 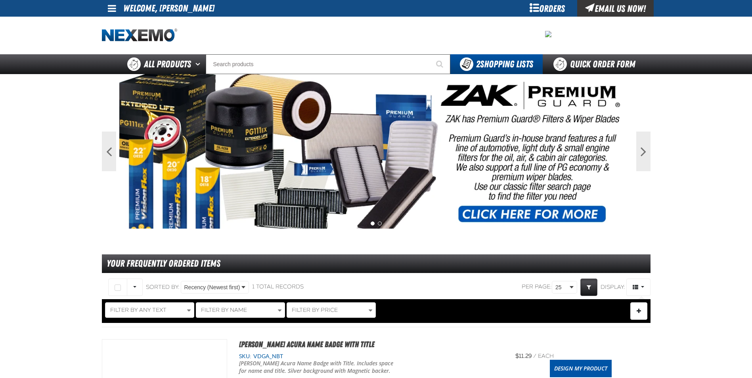 I want to click on img: PG Filters & Wipers, so click(x=376, y=151).